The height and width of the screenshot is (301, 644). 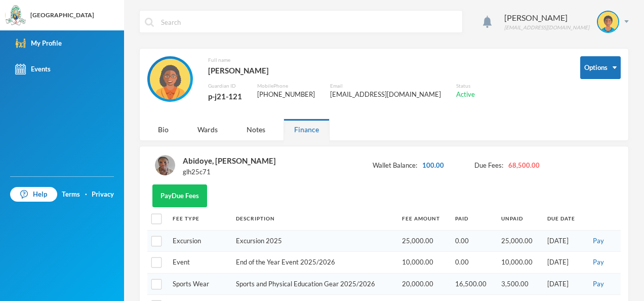 What do you see at coordinates (563, 218) in the screenshot?
I see `th: Due Date` at bounding box center [563, 218].